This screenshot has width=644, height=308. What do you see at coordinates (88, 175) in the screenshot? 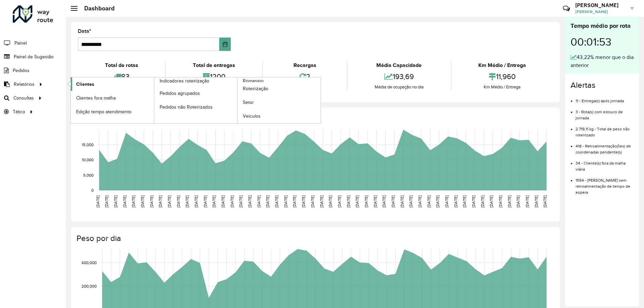
I see `text: 5,000` at bounding box center [88, 175].